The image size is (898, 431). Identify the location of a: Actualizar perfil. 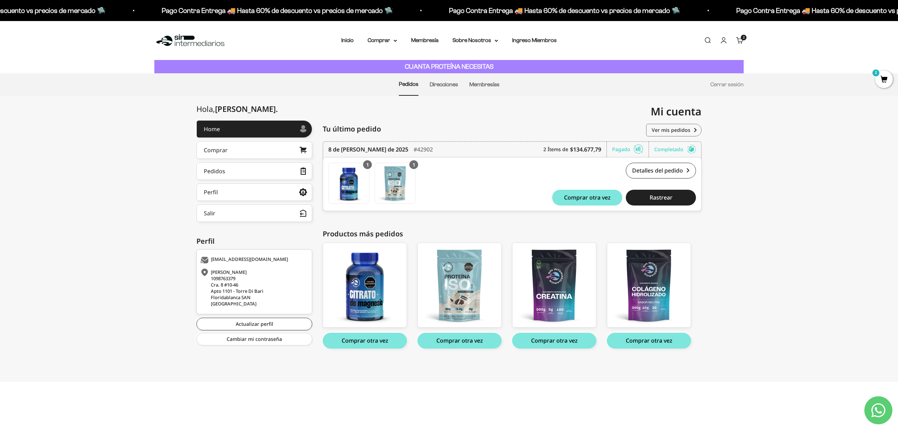
(254, 324).